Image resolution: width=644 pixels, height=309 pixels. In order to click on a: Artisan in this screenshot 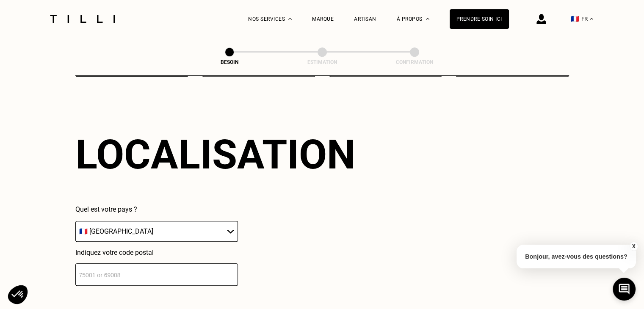, I will do `click(365, 19)`.